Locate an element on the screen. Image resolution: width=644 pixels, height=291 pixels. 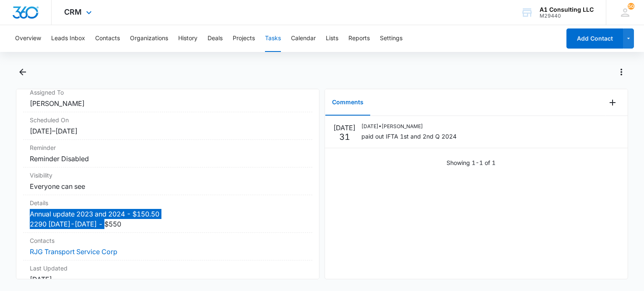
dt: Visibility is located at coordinates (168, 175).